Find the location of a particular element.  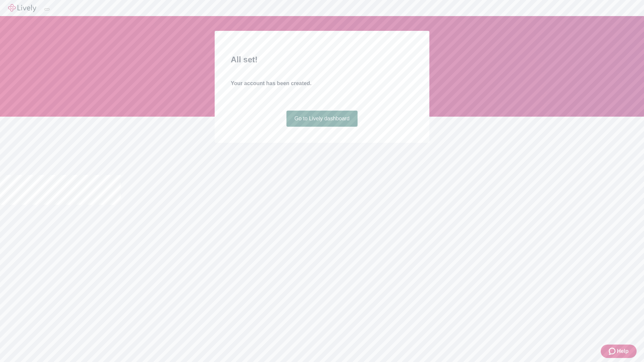

a: Go to Lively dashboard is located at coordinates (322, 118).